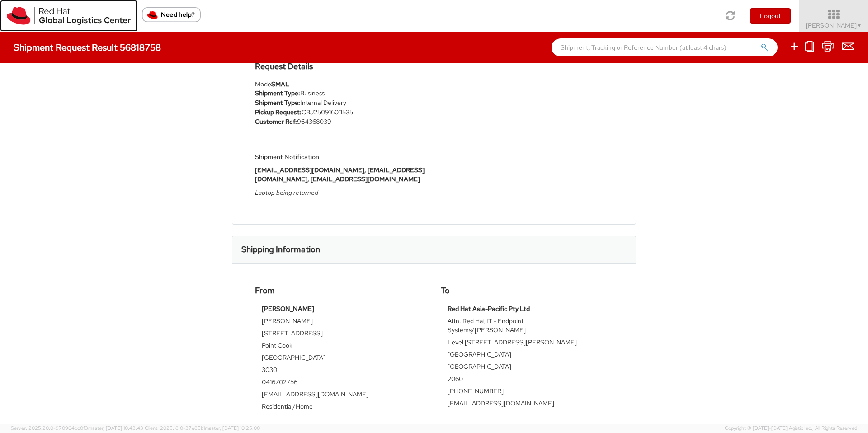  I want to click on td: 3030, so click(341, 371).